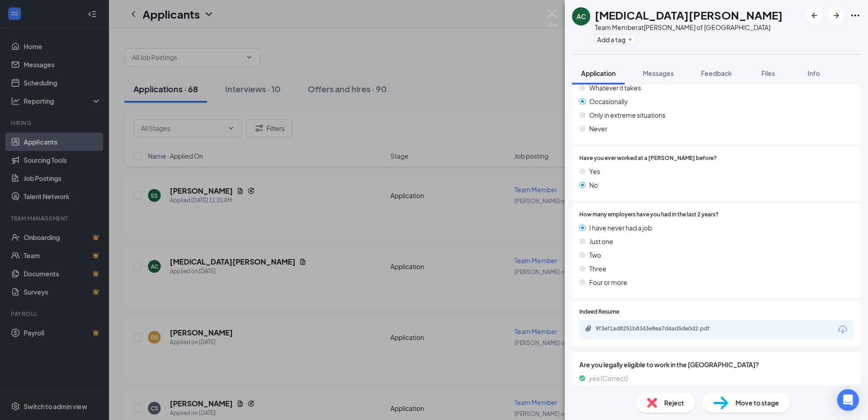 This screenshot has width=868, height=420. What do you see at coordinates (581, 16) in the screenshot?
I see `div: AC` at bounding box center [581, 16].